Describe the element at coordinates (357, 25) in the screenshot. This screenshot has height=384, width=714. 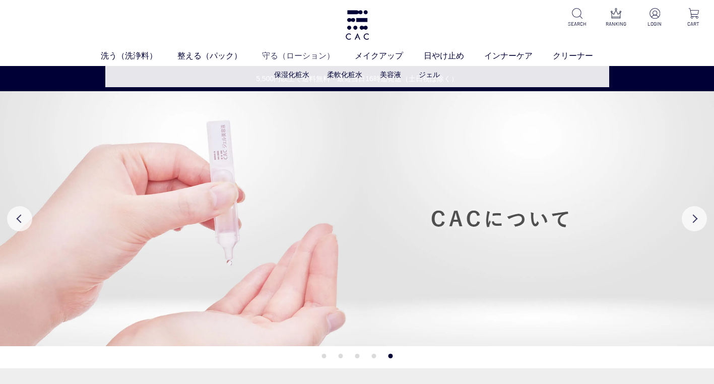
I see `img: logo` at that location.